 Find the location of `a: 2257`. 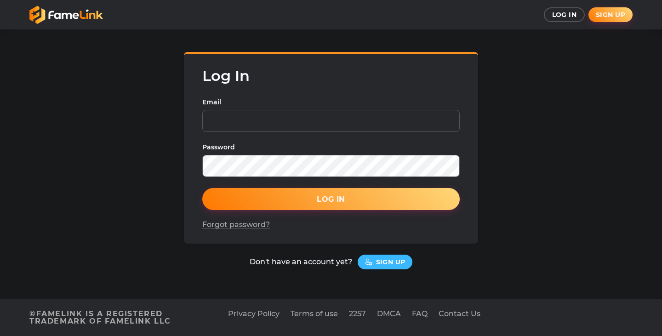

a: 2257 is located at coordinates (357, 318).